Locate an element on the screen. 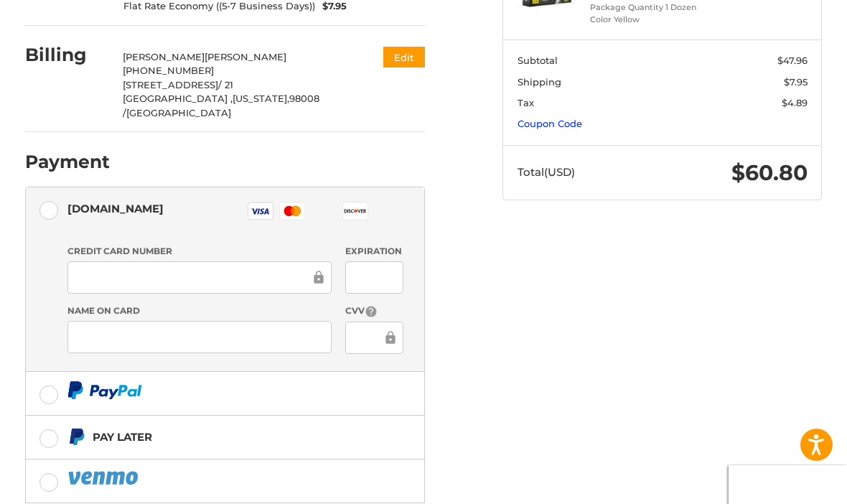  label: Expiration is located at coordinates (374, 251).